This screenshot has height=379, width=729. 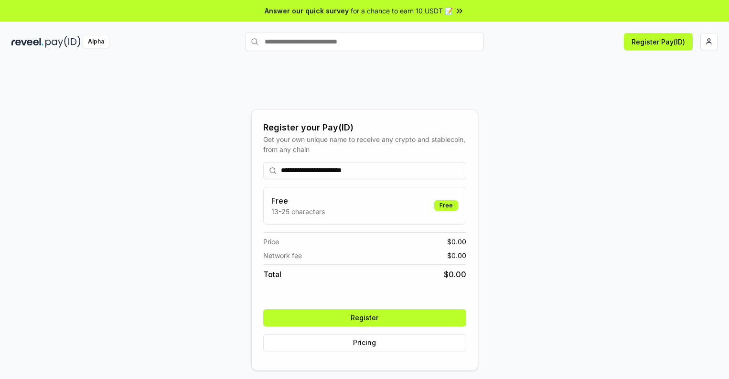 What do you see at coordinates (271, 241) in the screenshot?
I see `span: Price` at bounding box center [271, 241].